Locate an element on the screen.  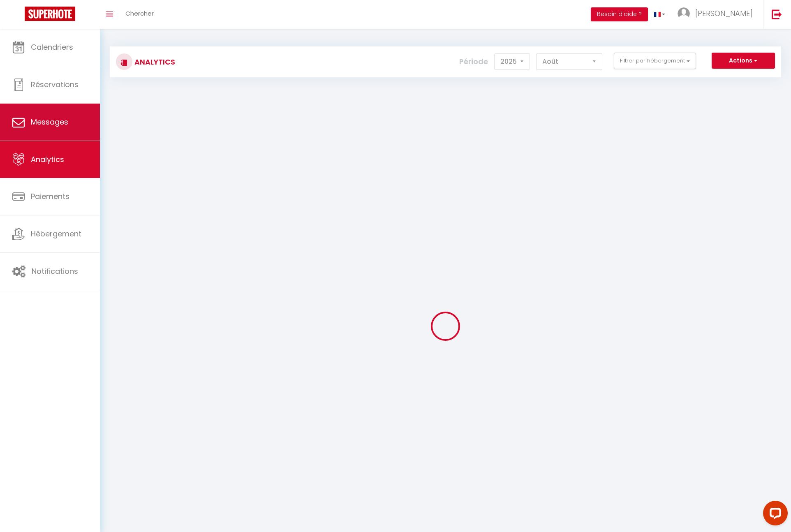
span: Messages is located at coordinates (49, 122).